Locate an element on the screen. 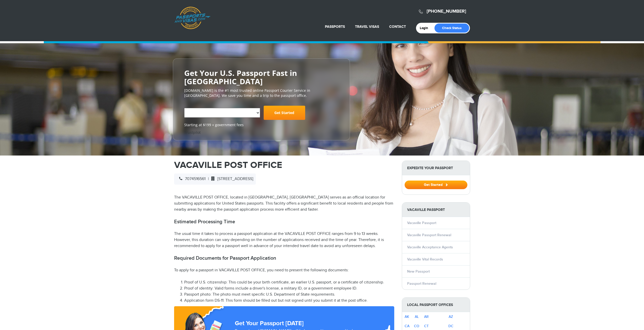 The image size is (644, 330). a: Travel Visas is located at coordinates (367, 27).